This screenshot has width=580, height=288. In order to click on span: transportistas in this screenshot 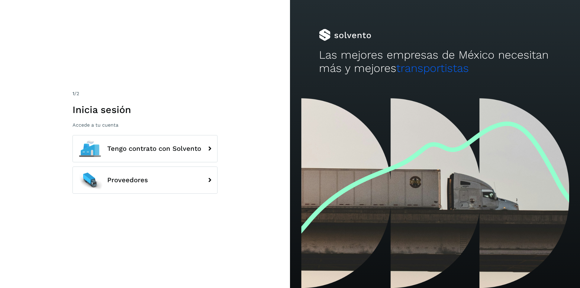, I will do `click(432, 68)`.